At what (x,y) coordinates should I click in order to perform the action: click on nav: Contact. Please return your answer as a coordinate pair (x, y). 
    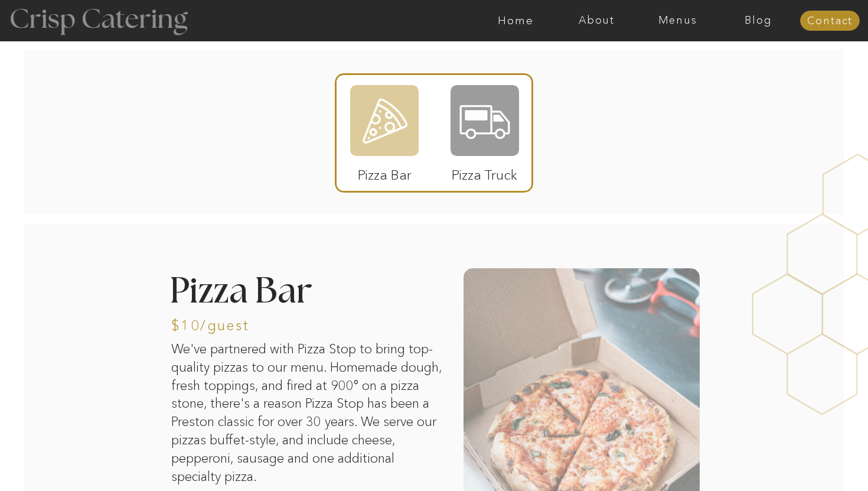
    Looking at the image, I should click on (829, 21).